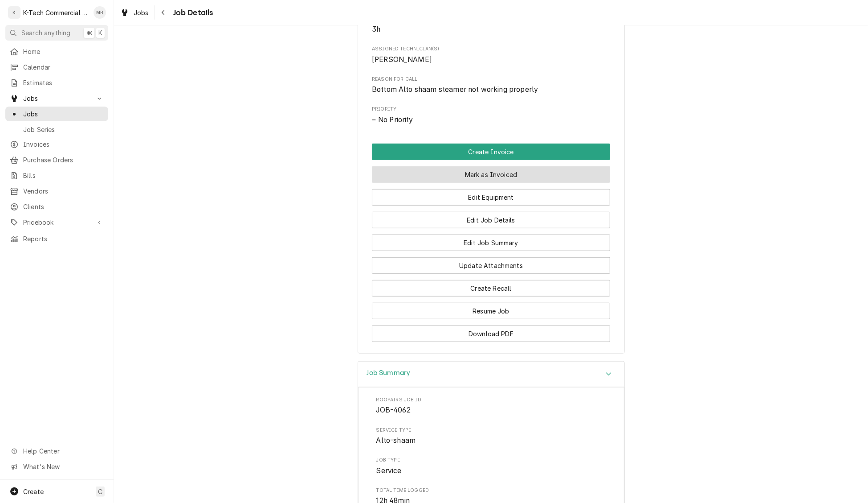  What do you see at coordinates (63, 466) in the screenshot?
I see `span: What's New` at bounding box center [63, 466].